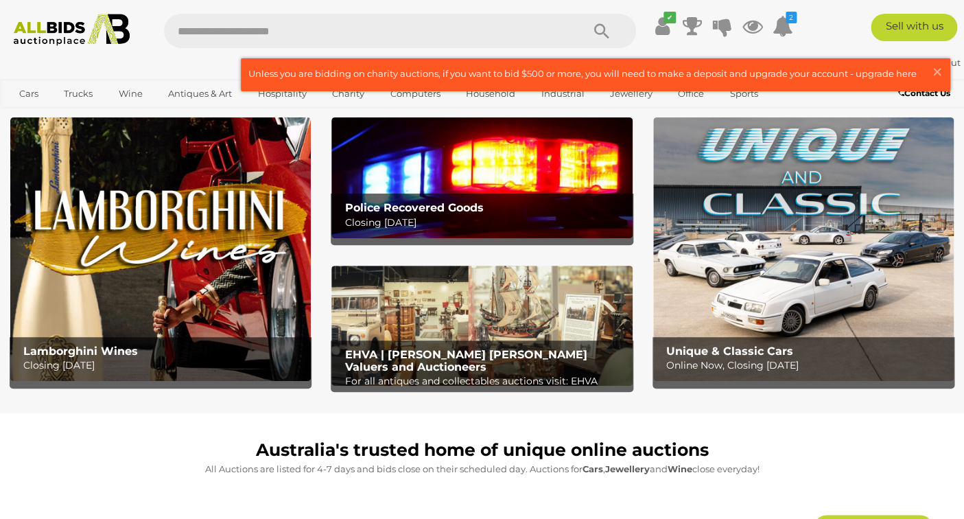 The width and height of the screenshot is (964, 519). What do you see at coordinates (29, 93) in the screenshot?
I see `a: Cars` at bounding box center [29, 93].